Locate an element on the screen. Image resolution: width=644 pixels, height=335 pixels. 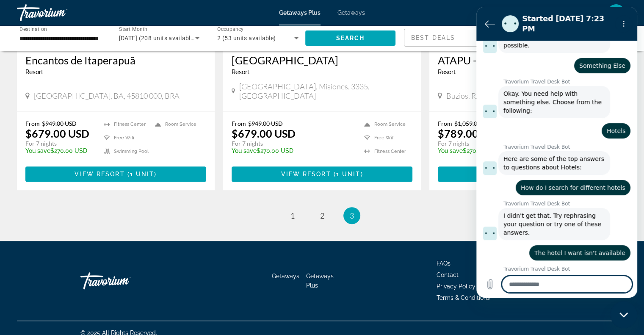
span: Search is located at coordinates (350, 38).